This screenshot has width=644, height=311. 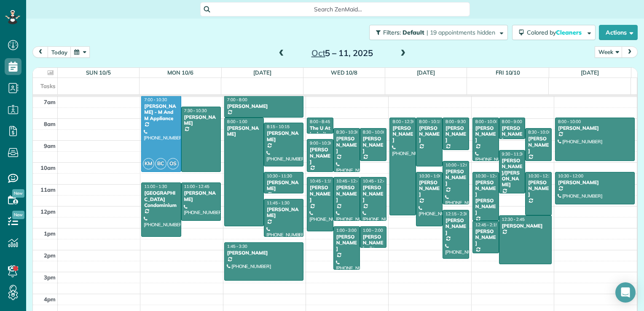 What do you see at coordinates (98, 72) in the screenshot?
I see `a: Sun 10/5` at bounding box center [98, 72].